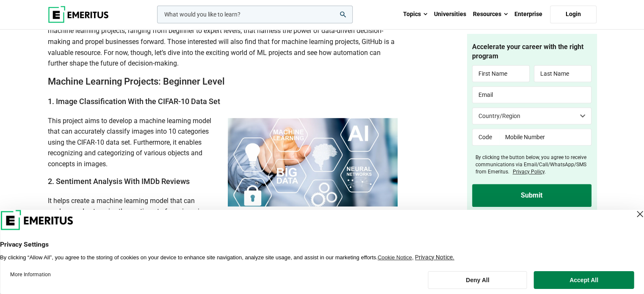 This screenshot has width=644, height=294. What do you see at coordinates (532, 196) in the screenshot?
I see `input: Submit` at bounding box center [532, 196].